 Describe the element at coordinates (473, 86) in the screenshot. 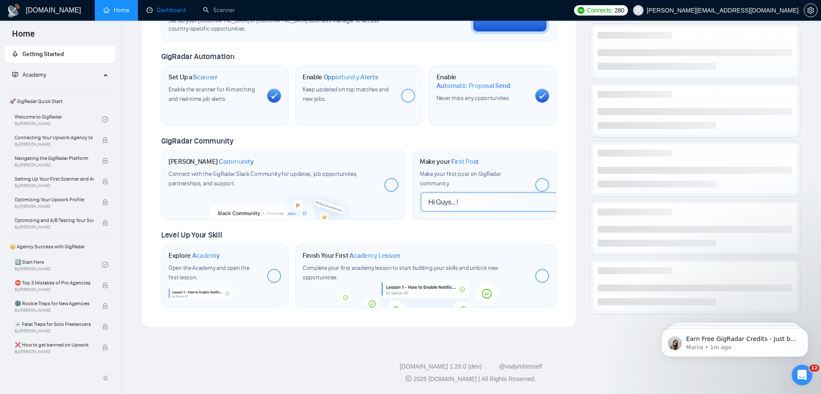

I see `span: Automatic Proposal Send` at that location.